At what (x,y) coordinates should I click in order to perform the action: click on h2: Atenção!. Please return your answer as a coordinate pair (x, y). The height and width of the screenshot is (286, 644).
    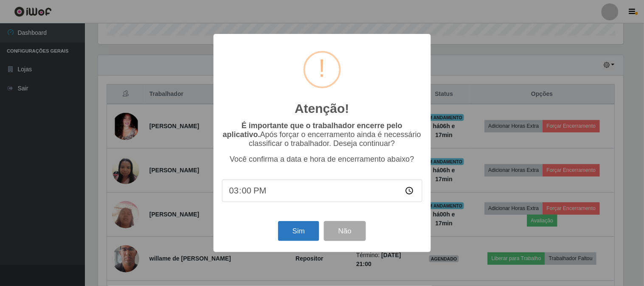
    Looking at the image, I should click on (322, 109).